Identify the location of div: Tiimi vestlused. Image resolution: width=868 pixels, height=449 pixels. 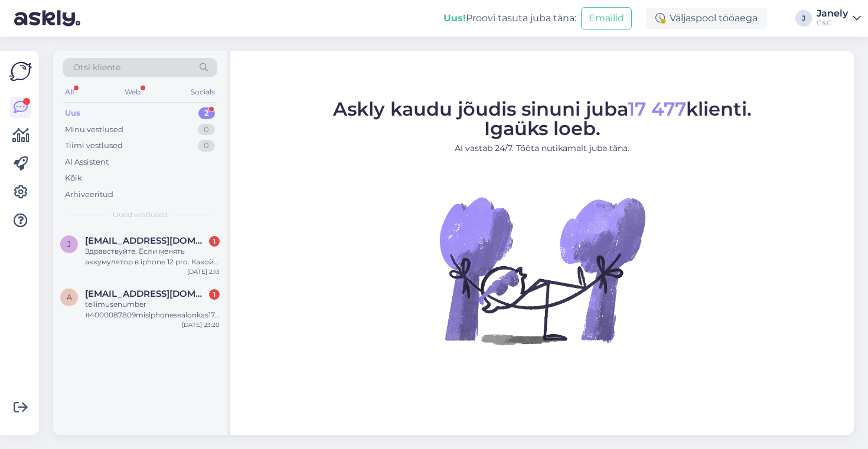
(94, 146).